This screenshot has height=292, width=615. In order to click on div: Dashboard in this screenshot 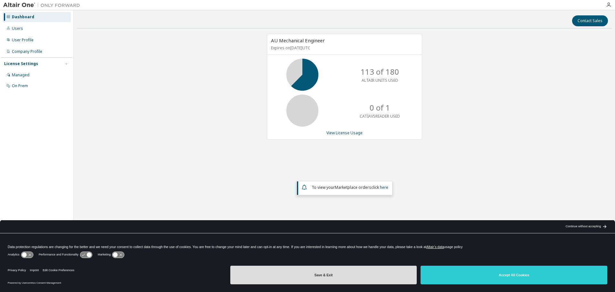, I will do `click(23, 17)`.